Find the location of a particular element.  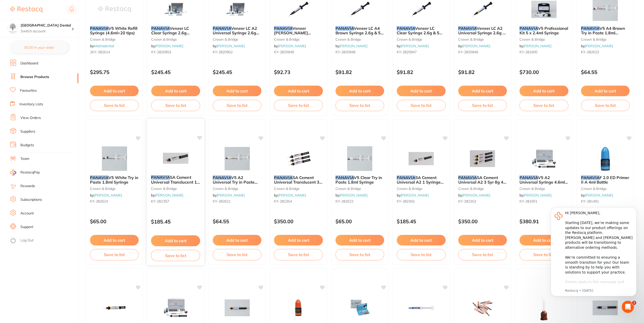

img: PANAVIA SA Cement Universal A2 3 Syr 8g 40 Mix acces is located at coordinates (482, 158).